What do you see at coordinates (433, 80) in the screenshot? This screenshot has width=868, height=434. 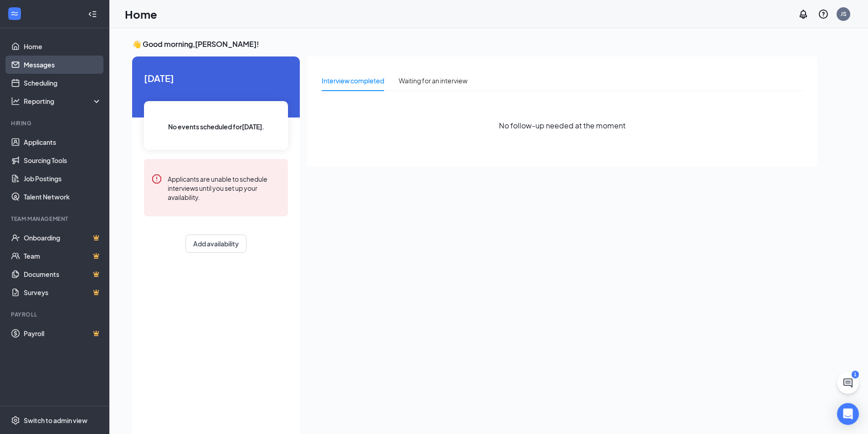 I see `div: Waiting for an interview` at bounding box center [433, 80].